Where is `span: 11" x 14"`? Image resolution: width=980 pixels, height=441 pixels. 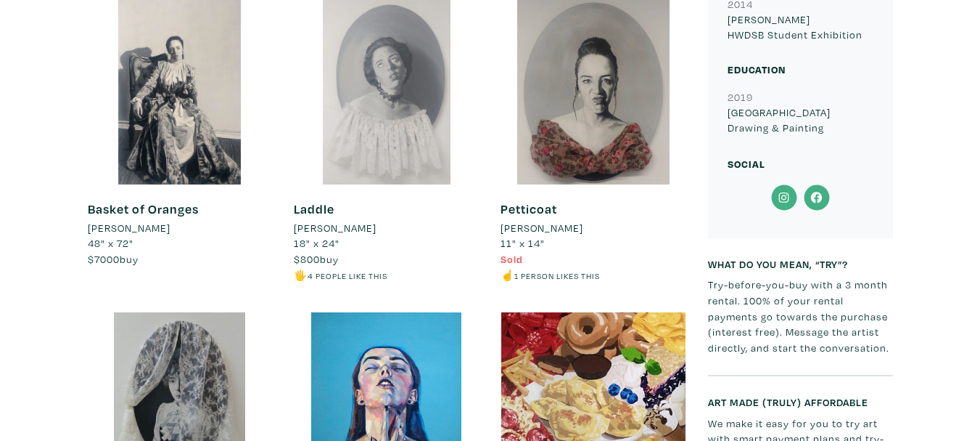 span: 11" x 14" is located at coordinates (523, 243).